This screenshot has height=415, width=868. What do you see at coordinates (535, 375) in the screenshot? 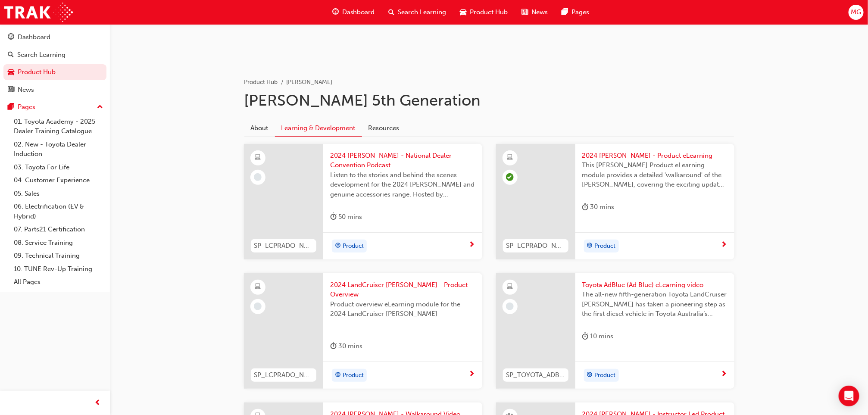
I see `span: SP_TOYOTA_ADBLUE_EL_0824` at bounding box center [535, 375].